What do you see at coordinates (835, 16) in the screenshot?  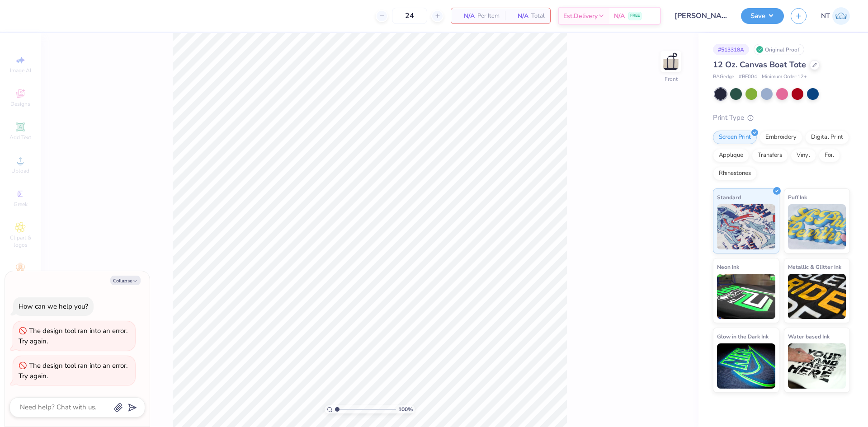 I see `a: NT` at bounding box center [835, 16].